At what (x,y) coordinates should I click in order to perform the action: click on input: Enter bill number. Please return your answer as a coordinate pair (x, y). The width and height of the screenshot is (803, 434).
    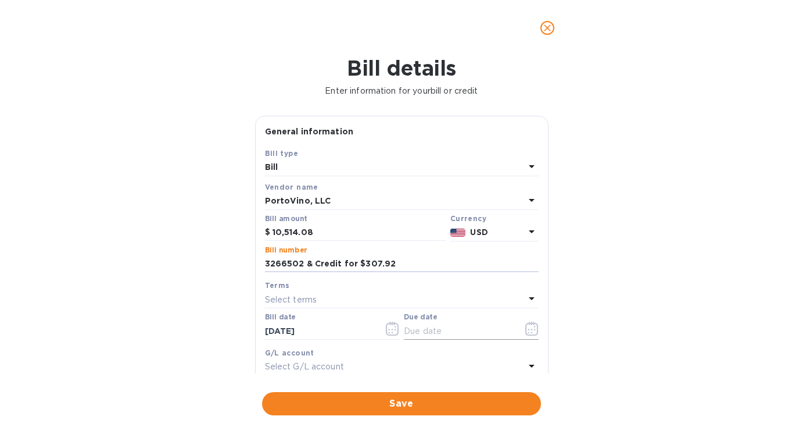
    Looking at the image, I should click on (402, 264).